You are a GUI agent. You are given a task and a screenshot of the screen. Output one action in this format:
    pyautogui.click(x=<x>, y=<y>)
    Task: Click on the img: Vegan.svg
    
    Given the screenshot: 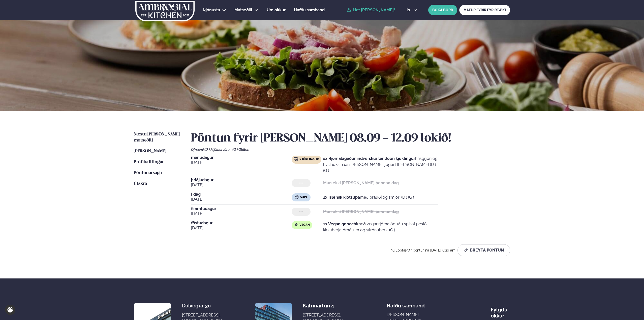 What is the action you would take?
    pyautogui.click(x=296, y=225)
    